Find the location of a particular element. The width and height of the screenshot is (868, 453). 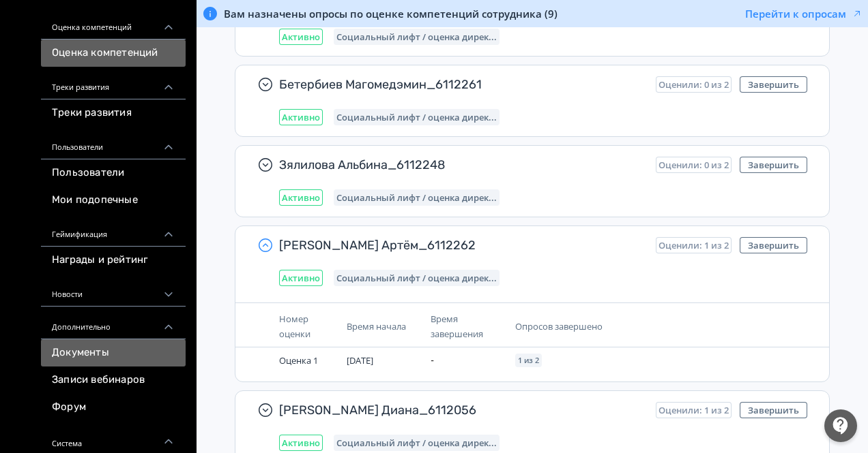

span: Номер оценки is located at coordinates (295, 327).